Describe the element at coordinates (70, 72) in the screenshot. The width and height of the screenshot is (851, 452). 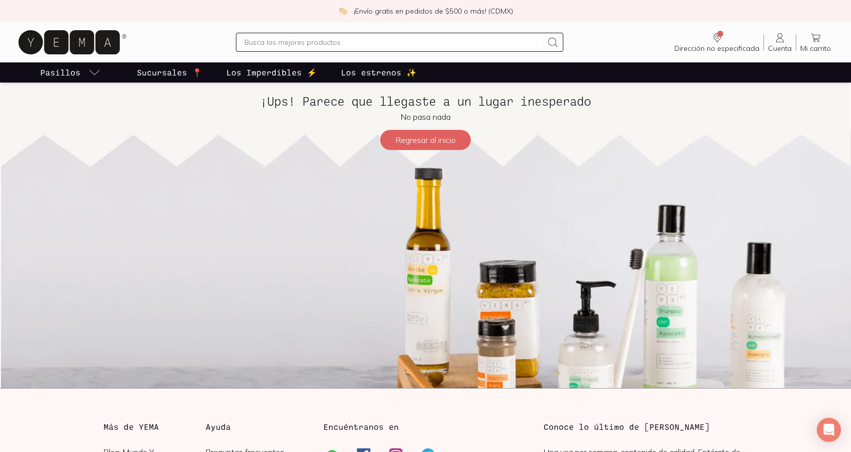
I see `a: pasillo-todos-link` at that location.